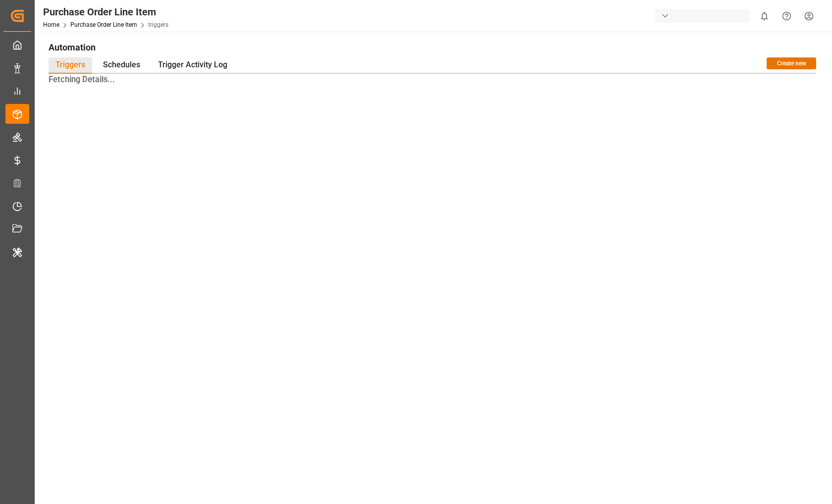 The height and width of the screenshot is (504, 832). What do you see at coordinates (432, 47) in the screenshot?
I see `h1: Automation` at bounding box center [432, 47].